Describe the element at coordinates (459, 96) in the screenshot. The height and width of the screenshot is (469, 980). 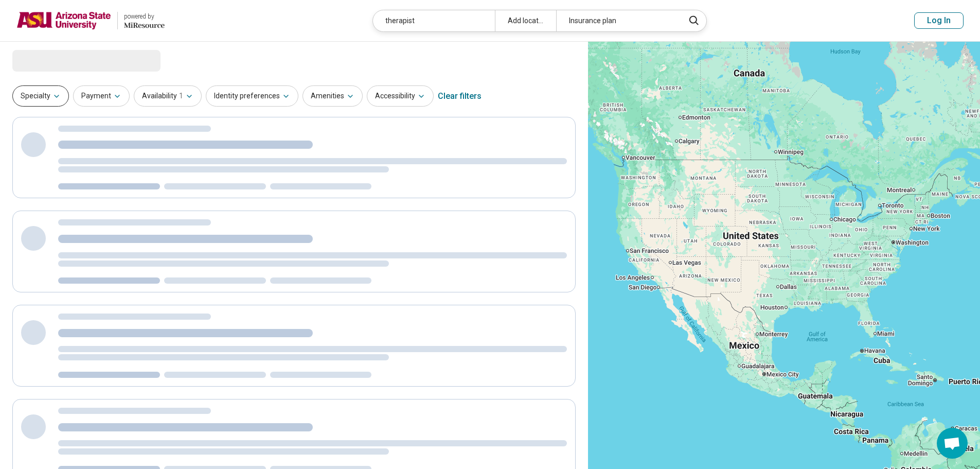
I see `div: Clear filters` at that location.